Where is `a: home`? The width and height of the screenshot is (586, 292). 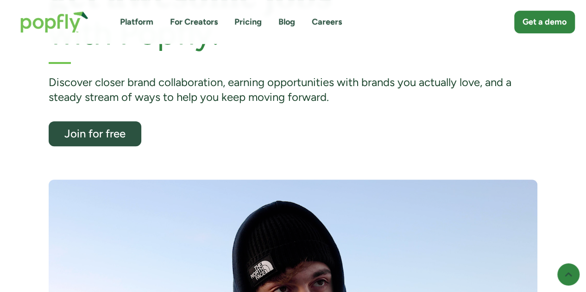 a: home is located at coordinates (54, 22).